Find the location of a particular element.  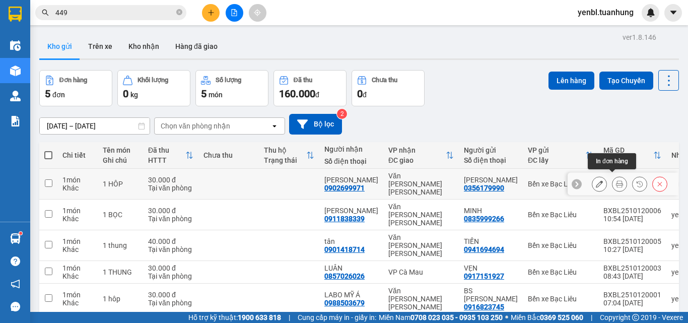

div: LƯU ĐỨC is located at coordinates (351, 180).